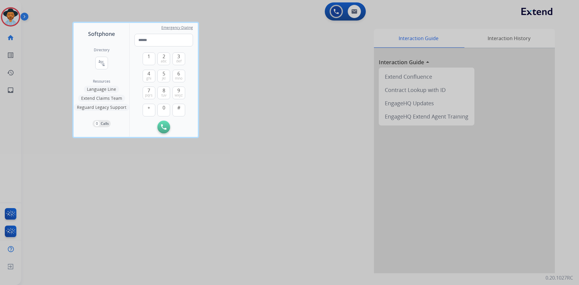 The width and height of the screenshot is (579, 285). Describe the element at coordinates (97, 124) in the screenshot. I see `p: 0` at that location.